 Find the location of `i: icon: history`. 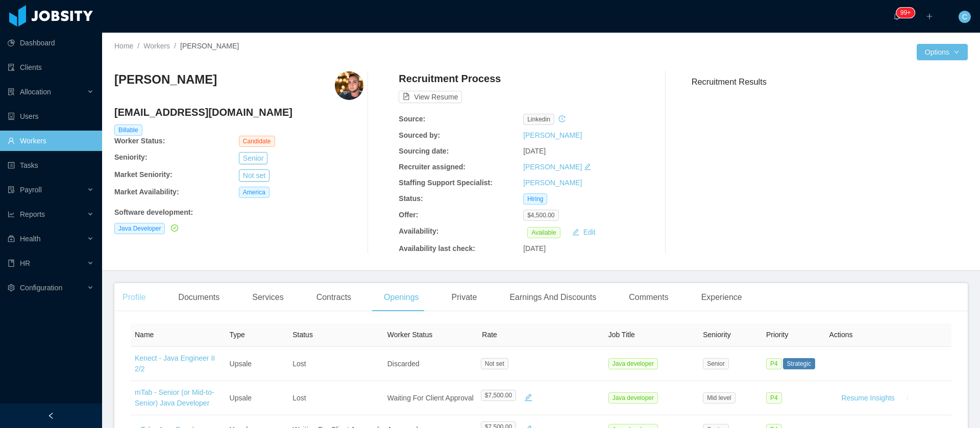

i: icon: history is located at coordinates (562, 119).